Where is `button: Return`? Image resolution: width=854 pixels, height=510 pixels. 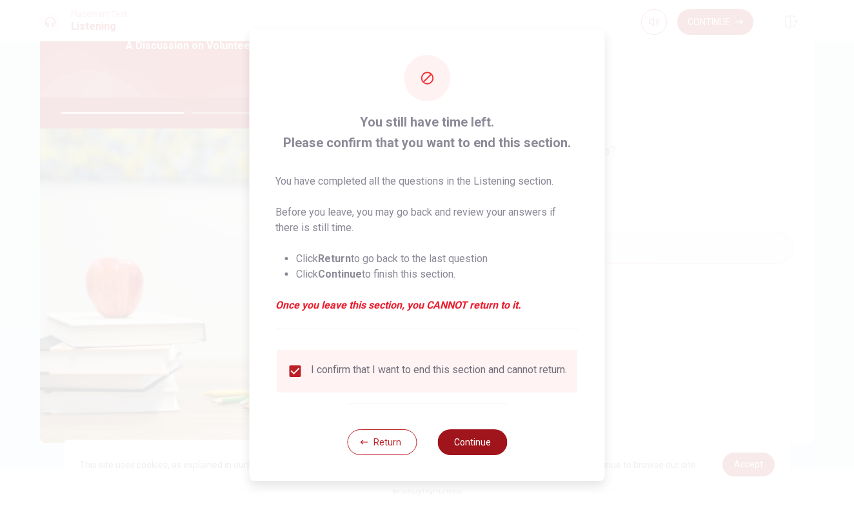 button: Return is located at coordinates (382, 442).